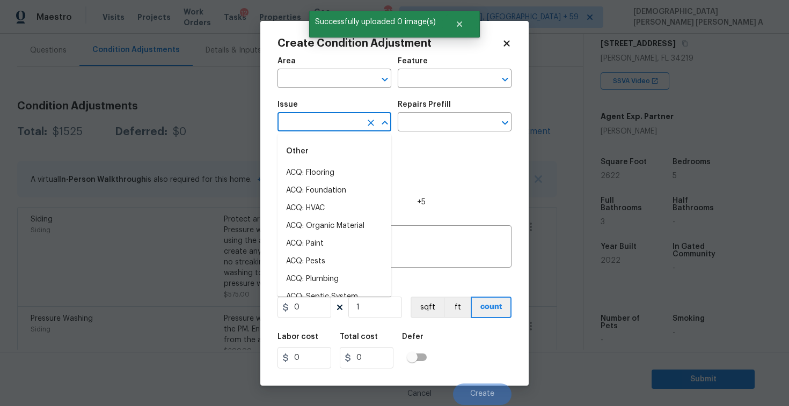  What do you see at coordinates (482, 394) in the screenshot?
I see `span: Create` at bounding box center [482, 394].